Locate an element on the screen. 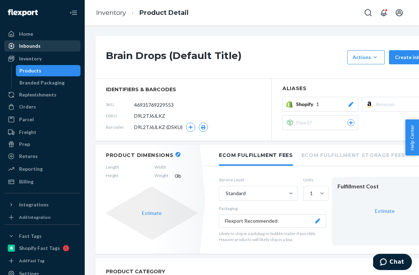 The image size is (419, 275). div: Add Fast Tag is located at coordinates (32, 260).